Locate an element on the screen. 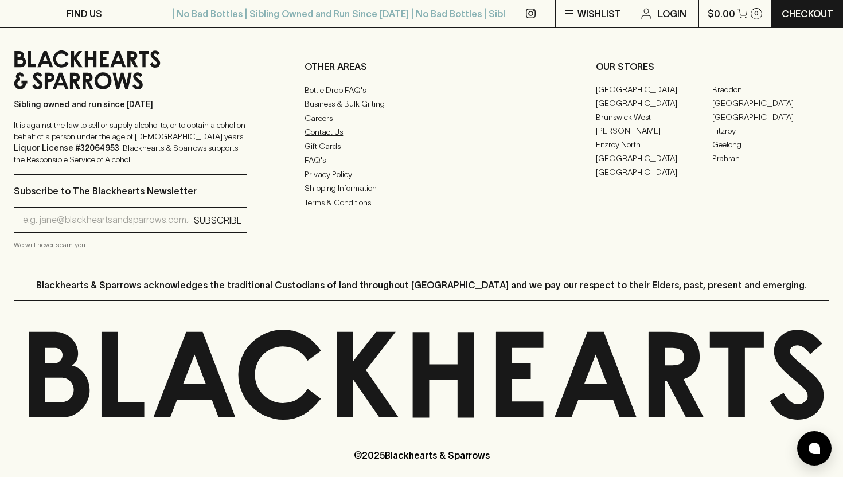  p: Blackhearts & Sparrows acknowledges the traditional Custodians of land throughout [GEOGRAPHIC_DAT... is located at coordinates (422, 285).